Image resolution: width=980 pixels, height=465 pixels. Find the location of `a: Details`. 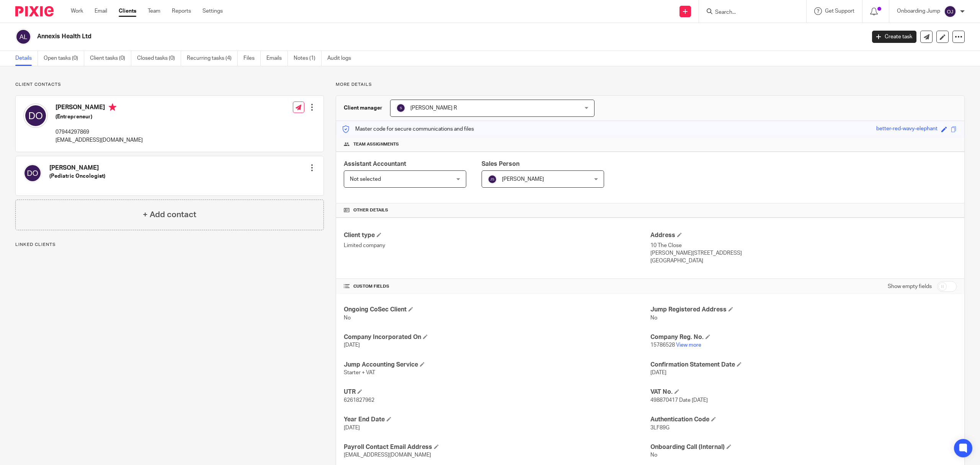

a: Details is located at coordinates (26, 58).